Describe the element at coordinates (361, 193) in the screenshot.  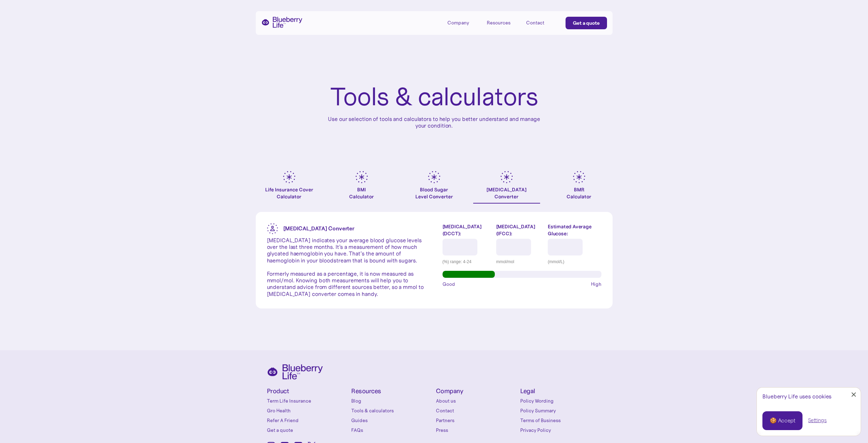
I see `div: BMI Calculator` at that location.